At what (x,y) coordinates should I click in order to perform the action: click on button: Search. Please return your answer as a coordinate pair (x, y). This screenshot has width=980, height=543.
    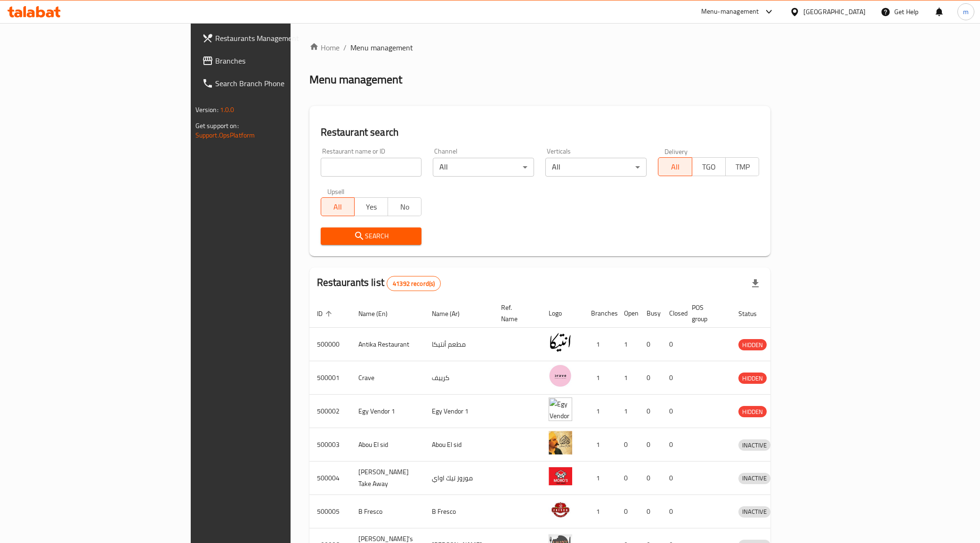
    Looking at the image, I should click on (371, 235).